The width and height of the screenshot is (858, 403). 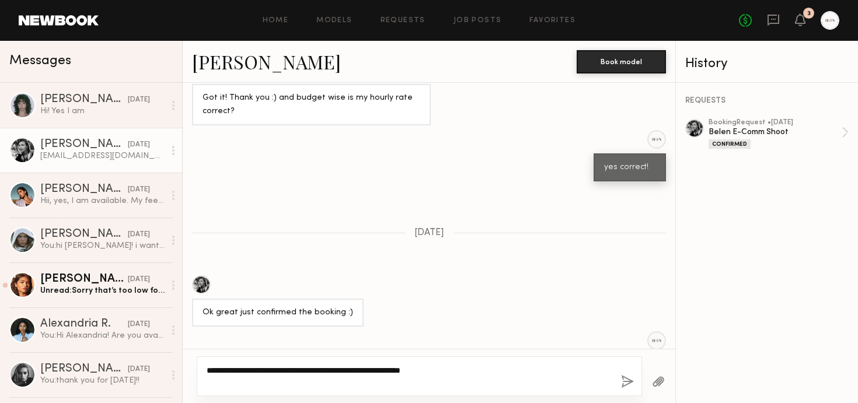 I want to click on div: 3, so click(x=809, y=13).